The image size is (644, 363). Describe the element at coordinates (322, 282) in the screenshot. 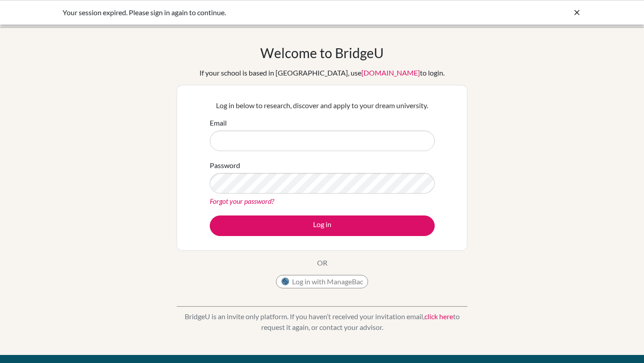

I see `button: Log in with ManageBac` at that location.